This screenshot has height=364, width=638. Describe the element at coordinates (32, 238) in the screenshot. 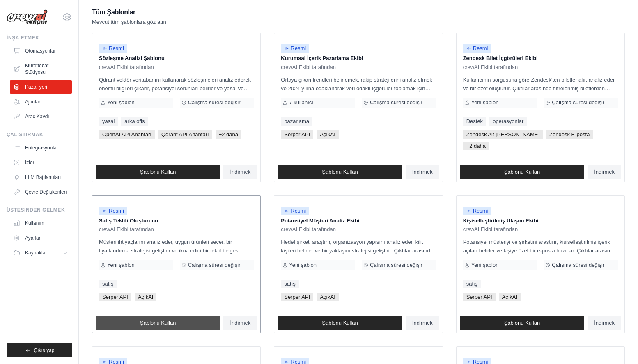

I see `font: Ayarlar` at that location.